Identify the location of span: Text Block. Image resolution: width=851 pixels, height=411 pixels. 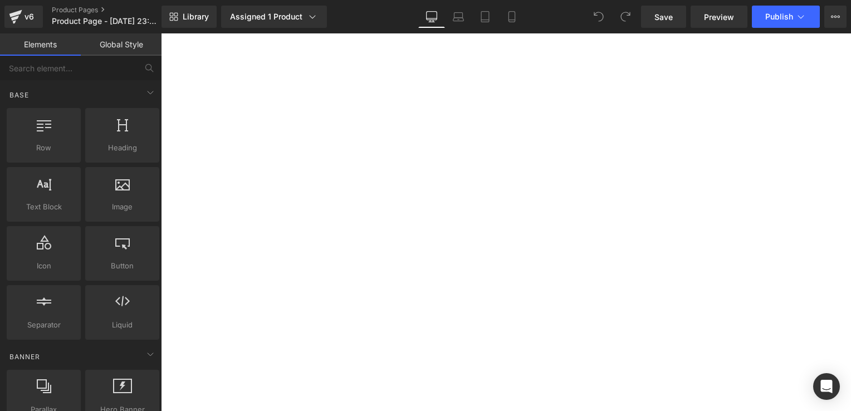
(43, 207).